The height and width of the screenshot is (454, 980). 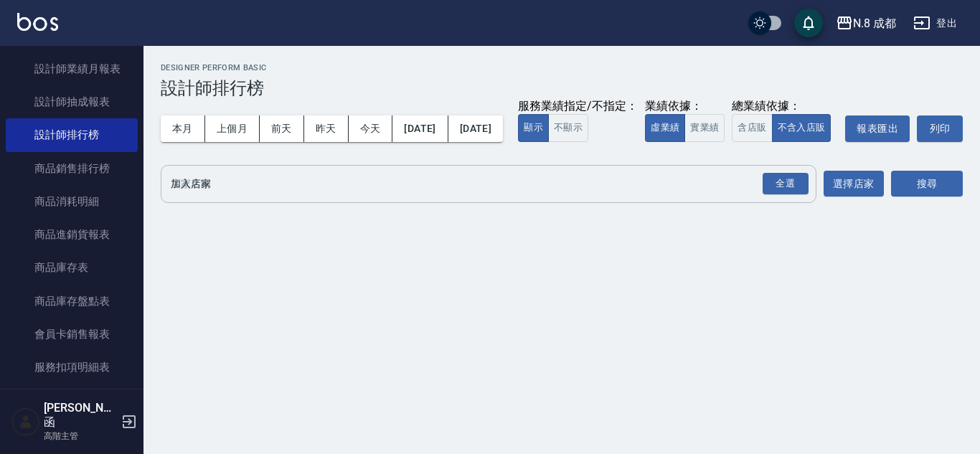 I want to click on a: 商品庫存表, so click(x=72, y=267).